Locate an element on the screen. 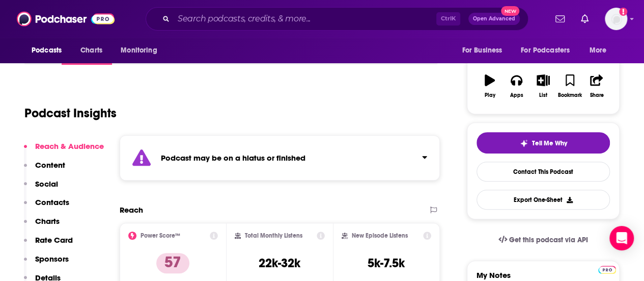 The image size is (644, 281). span: Charts is located at coordinates (91, 51).